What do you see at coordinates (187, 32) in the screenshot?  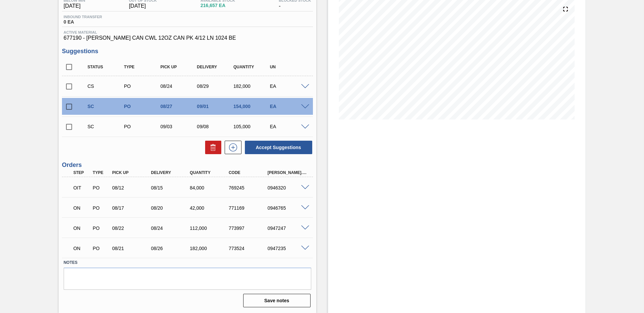 I see `span: Active Material` at bounding box center [187, 32].